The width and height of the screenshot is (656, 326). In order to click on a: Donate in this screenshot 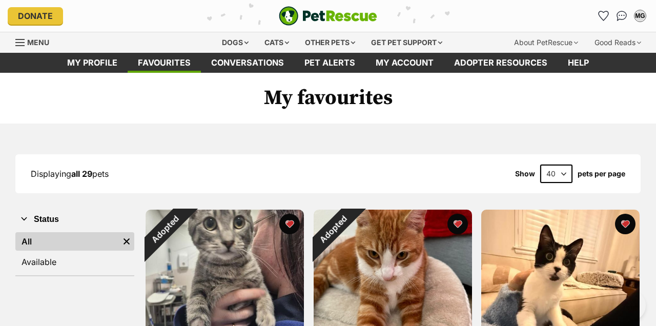, I will do `click(35, 16)`.